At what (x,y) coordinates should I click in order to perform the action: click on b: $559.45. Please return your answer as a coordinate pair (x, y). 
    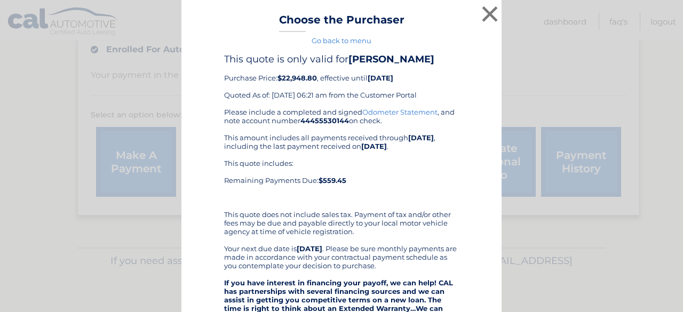
    Looking at the image, I should click on (332, 180).